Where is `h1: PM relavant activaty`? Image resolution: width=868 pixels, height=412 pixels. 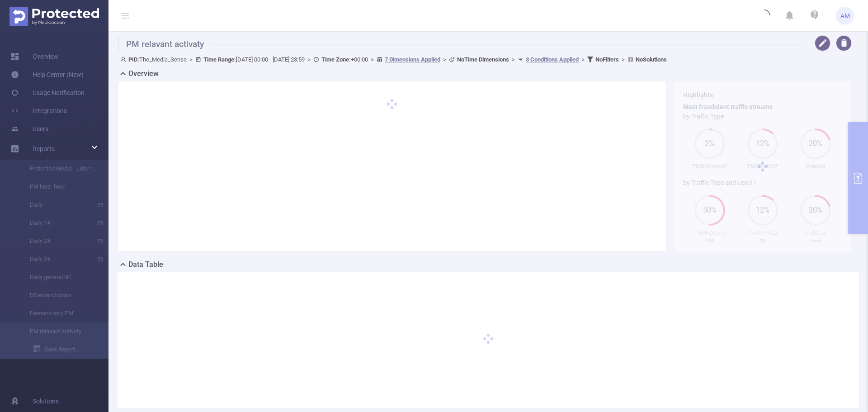 h1: PM relavant activaty is located at coordinates (460, 44).